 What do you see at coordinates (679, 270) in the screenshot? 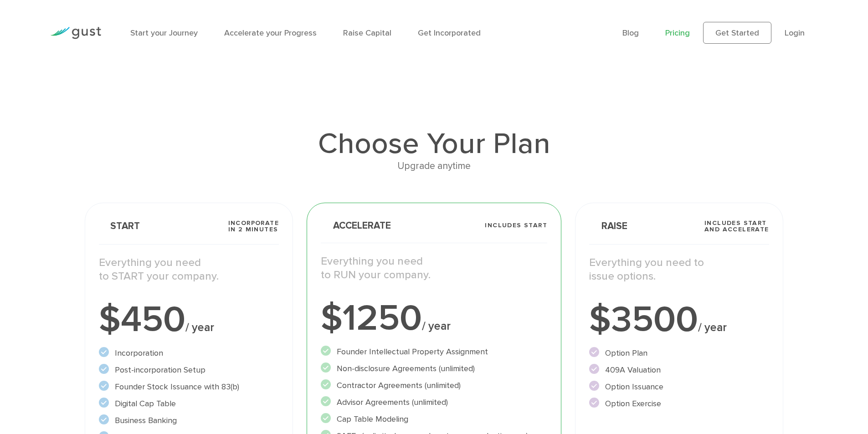
I see `p: Everything you need to issue options.` at bounding box center [679, 270].